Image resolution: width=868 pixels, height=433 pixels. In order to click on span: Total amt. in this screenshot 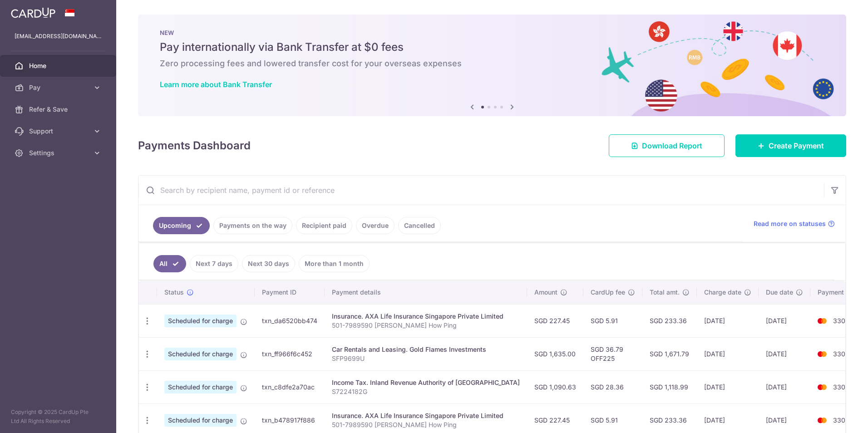, I will do `click(665, 292)`.